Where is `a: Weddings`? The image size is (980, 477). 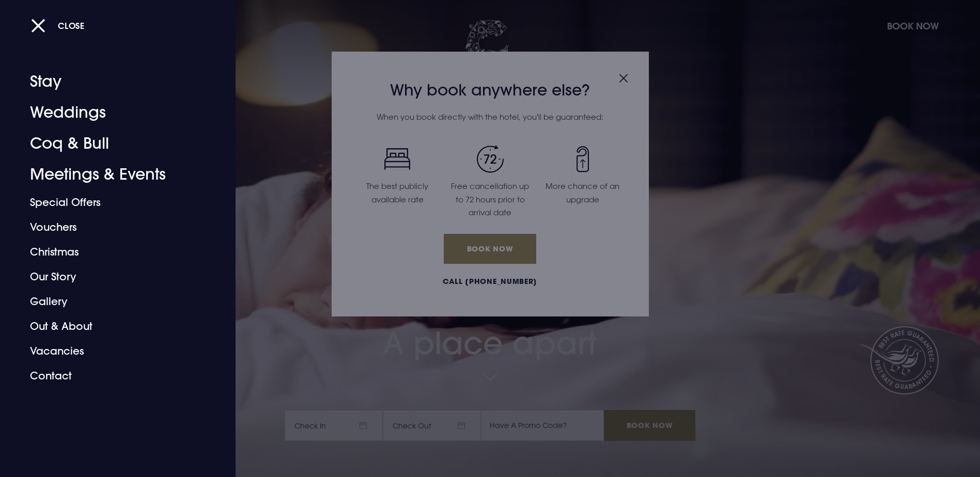
a: Weddings is located at coordinates (111, 113).